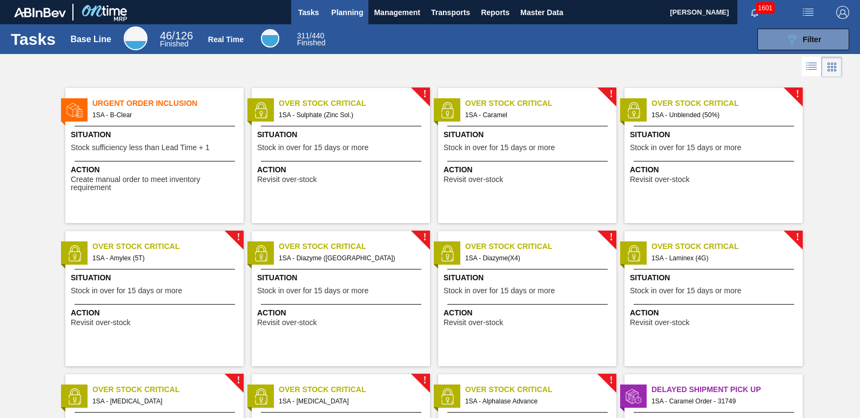 The height and width of the screenshot is (418, 860). Describe the element at coordinates (311, 36) in the screenshot. I see `span: / 440` at that location.